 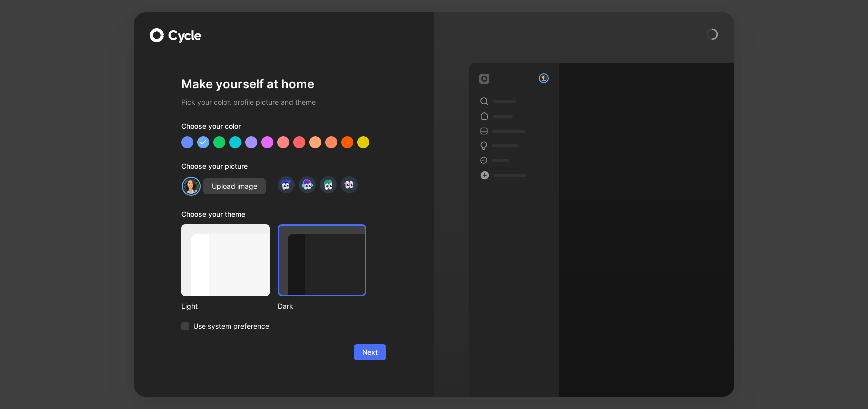 I want to click on div: Choose your color, so click(x=284, y=128).